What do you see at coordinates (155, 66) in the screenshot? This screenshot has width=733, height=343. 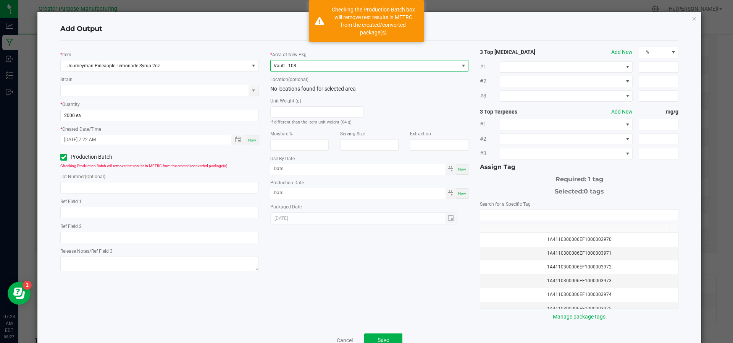 I see `span: Journeyman Pineapple Lemonade Syrup 2oz` at bounding box center [155, 66].